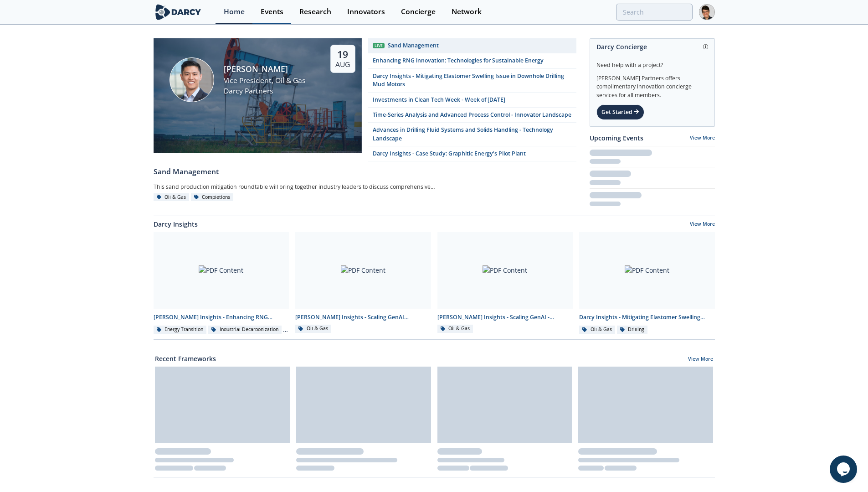 Image resolution: width=868 pixels, height=492 pixels. Describe the element at coordinates (366, 12) in the screenshot. I see `div: Innovators` at that location.